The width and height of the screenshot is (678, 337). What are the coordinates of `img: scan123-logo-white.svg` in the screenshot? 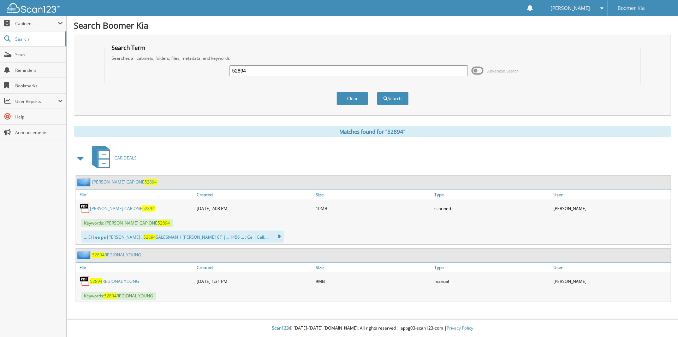 It's located at (34, 8).